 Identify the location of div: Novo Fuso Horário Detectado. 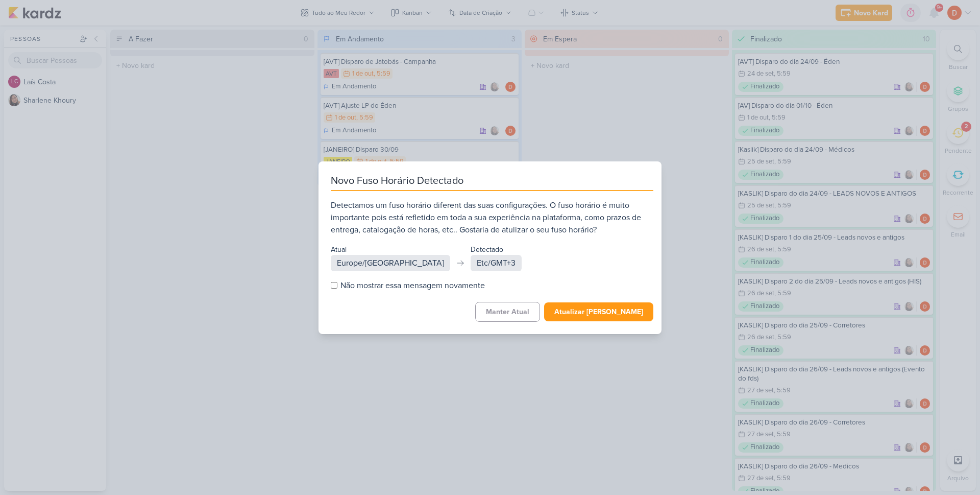
(492, 182).